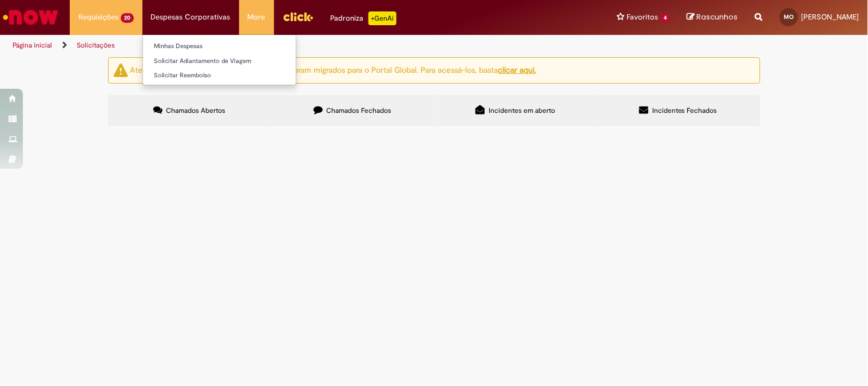  Describe the element at coordinates (358, 111) in the screenshot. I see `span: Chamados Fechados` at that location.